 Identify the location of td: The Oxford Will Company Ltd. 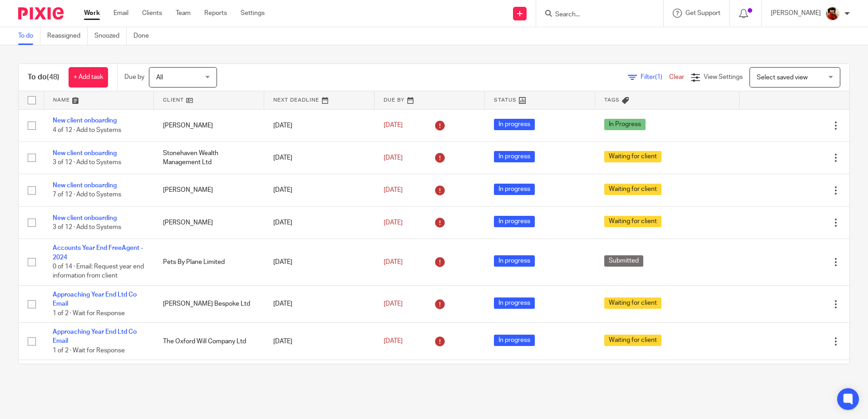
(208, 342).